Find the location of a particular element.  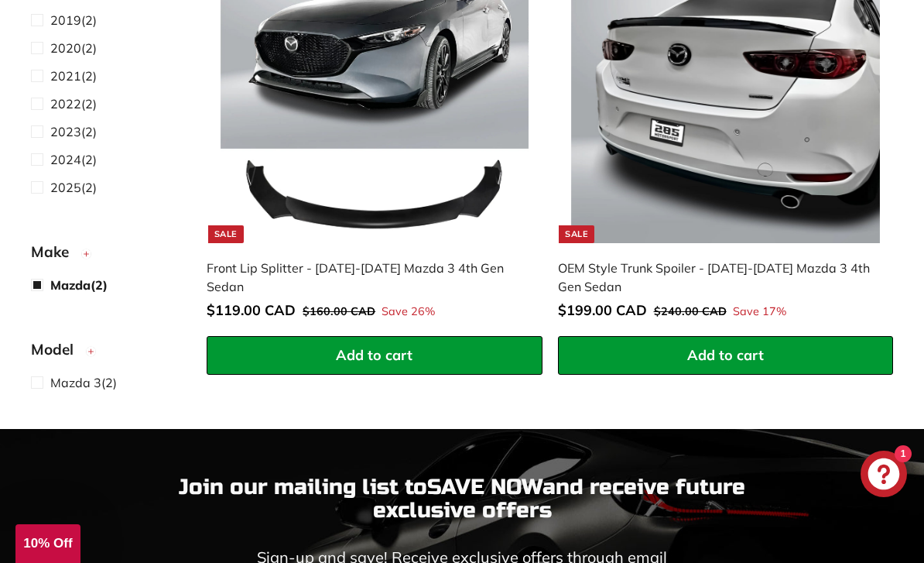

inbox-online-store-chat: Shopify online store chat is located at coordinates (884, 475).